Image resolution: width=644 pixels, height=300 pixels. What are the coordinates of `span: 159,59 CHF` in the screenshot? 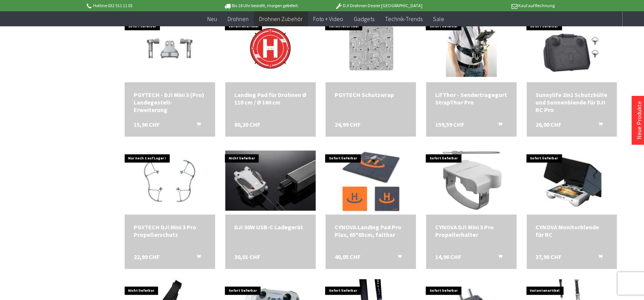 It's located at (449, 125).